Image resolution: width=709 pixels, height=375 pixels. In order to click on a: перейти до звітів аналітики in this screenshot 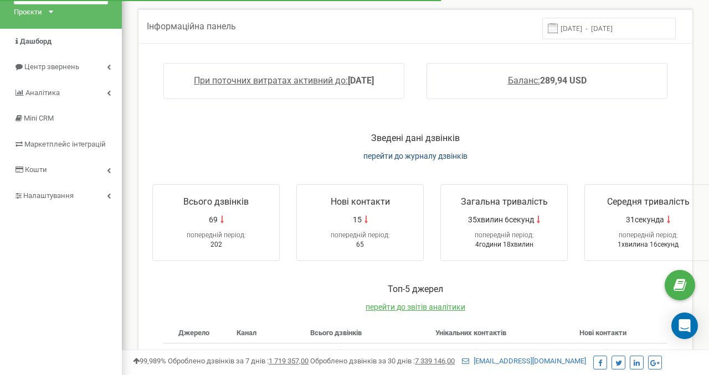, I will do `click(415, 307)`.